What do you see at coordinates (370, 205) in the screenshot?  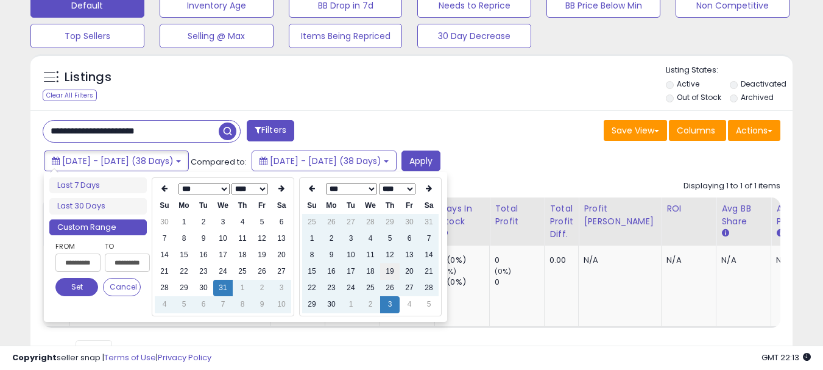 I see `th: We` at bounding box center [370, 205].